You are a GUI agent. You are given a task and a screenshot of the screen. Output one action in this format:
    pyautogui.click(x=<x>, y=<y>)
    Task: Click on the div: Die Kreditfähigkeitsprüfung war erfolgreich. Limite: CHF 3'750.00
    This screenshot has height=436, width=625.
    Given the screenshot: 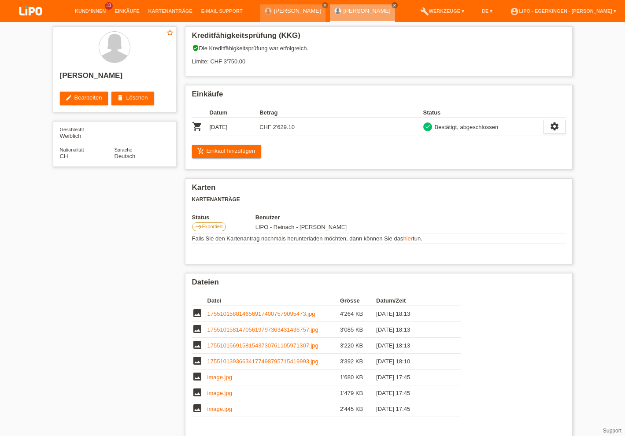 What is the action you would take?
    pyautogui.click(x=379, y=58)
    